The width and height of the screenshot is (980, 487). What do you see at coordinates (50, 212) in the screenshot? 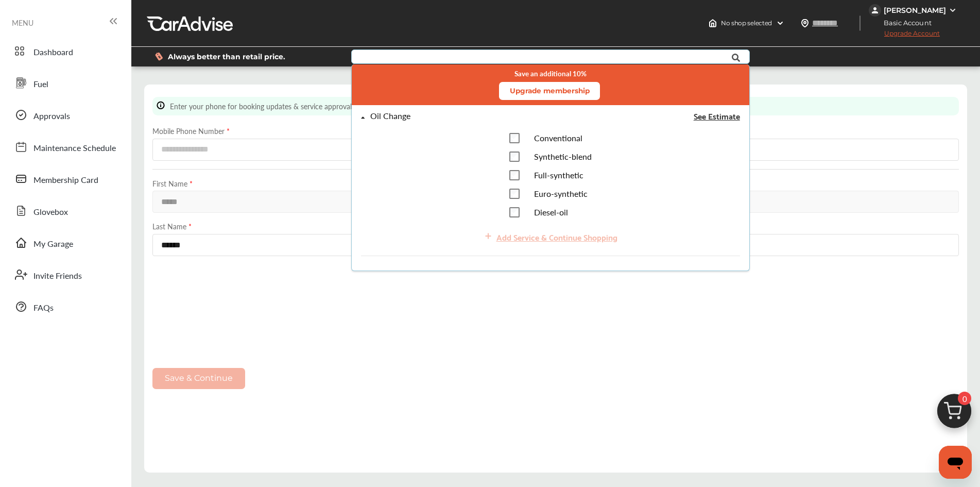
I see `span: Glovebox` at bounding box center [50, 212].